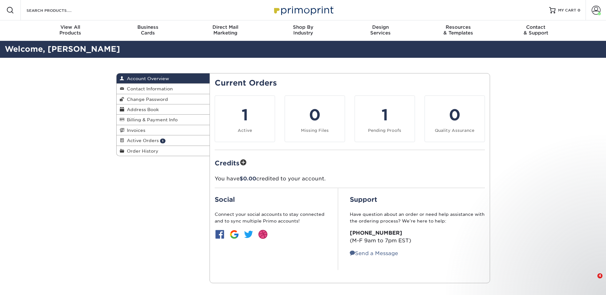 The width and height of the screenshot is (606, 295). What do you see at coordinates (374, 253) in the screenshot?
I see `a: Send a Message` at bounding box center [374, 253].